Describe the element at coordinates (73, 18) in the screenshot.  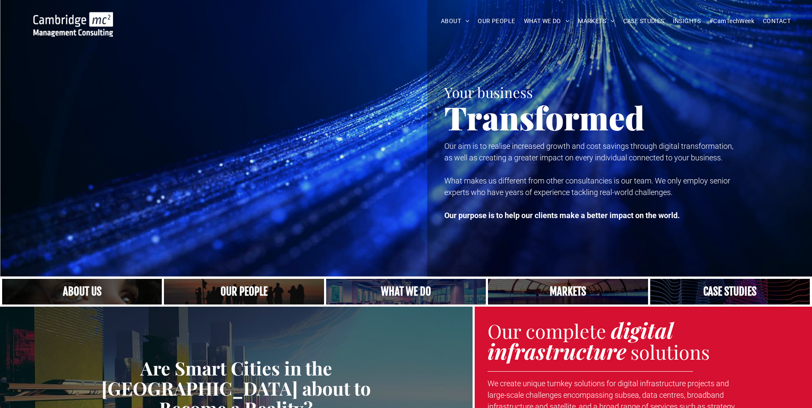
I see `a: Your Business Transformed | Cambridge Management Consulting` at that location.